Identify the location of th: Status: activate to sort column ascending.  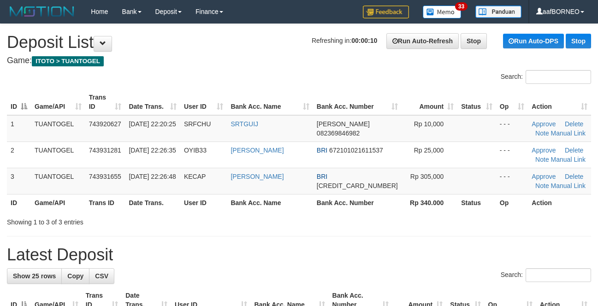
(477, 102).